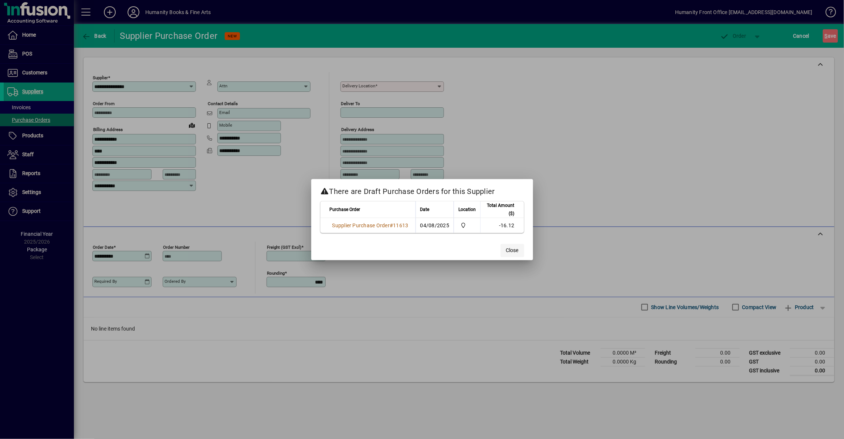  I want to click on button: Close, so click(513, 250).